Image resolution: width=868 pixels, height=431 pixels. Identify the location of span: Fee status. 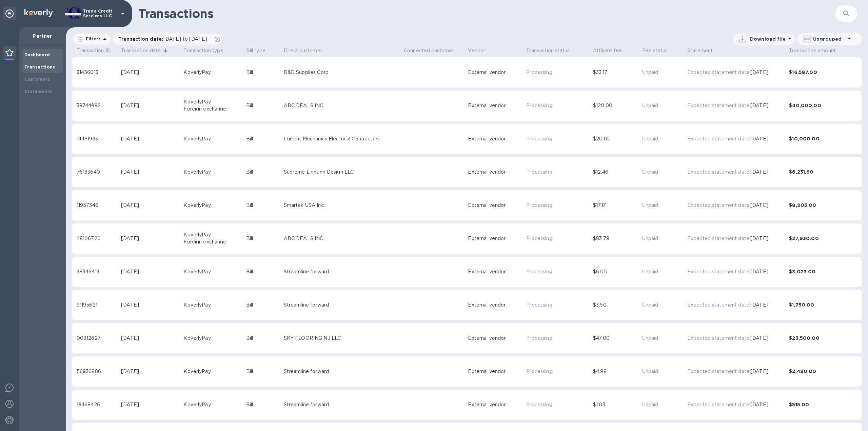
(655, 50).